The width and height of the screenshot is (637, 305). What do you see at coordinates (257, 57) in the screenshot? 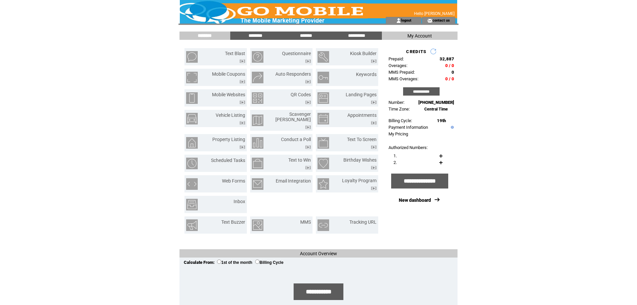
I see `img: questionnaire.png` at bounding box center [257, 57].